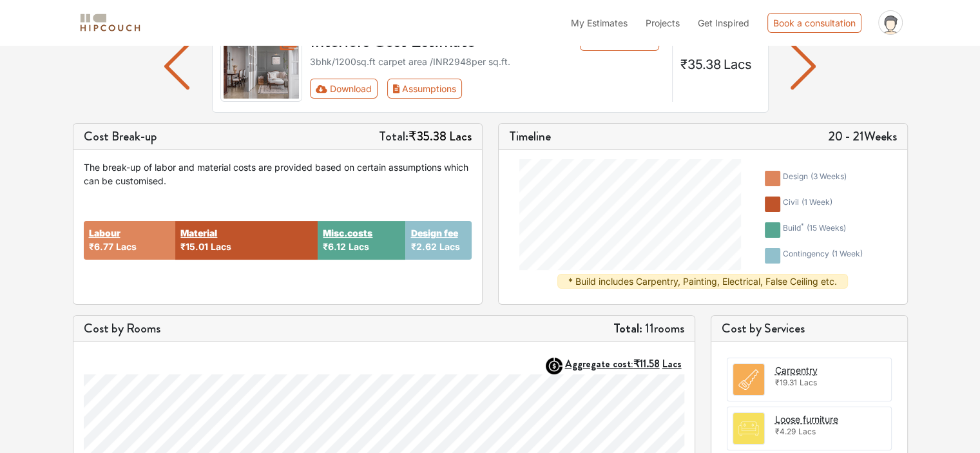 This screenshot has height=453, width=980. I want to click on button: Assumptions, so click(424, 88).